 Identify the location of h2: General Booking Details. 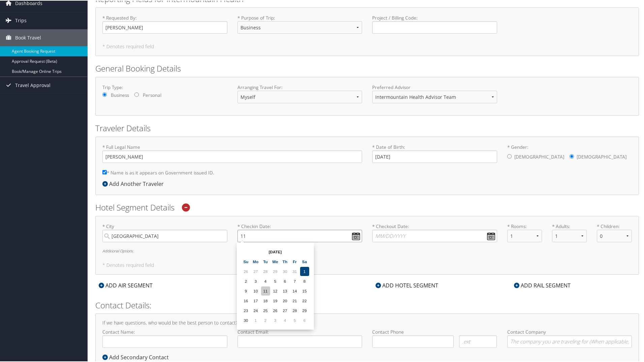
(367, 68).